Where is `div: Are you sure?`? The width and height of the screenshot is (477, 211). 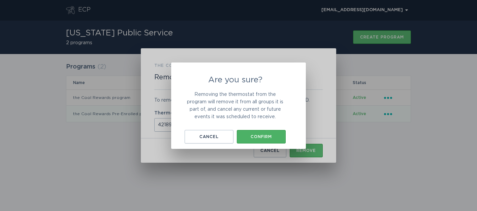
div: Are you sure? is located at coordinates (238, 105).